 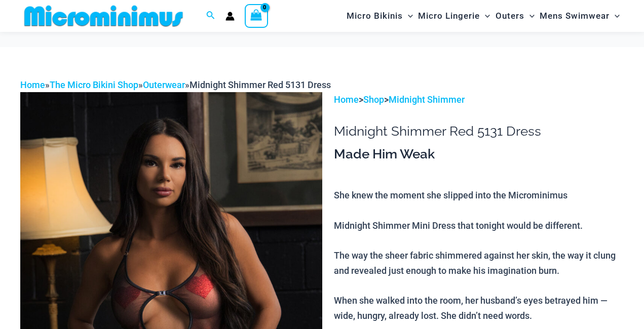 What do you see at coordinates (580, 16) in the screenshot?
I see `a: Mens SwimwearMenu ToggleMenu Toggle` at bounding box center [580, 16].